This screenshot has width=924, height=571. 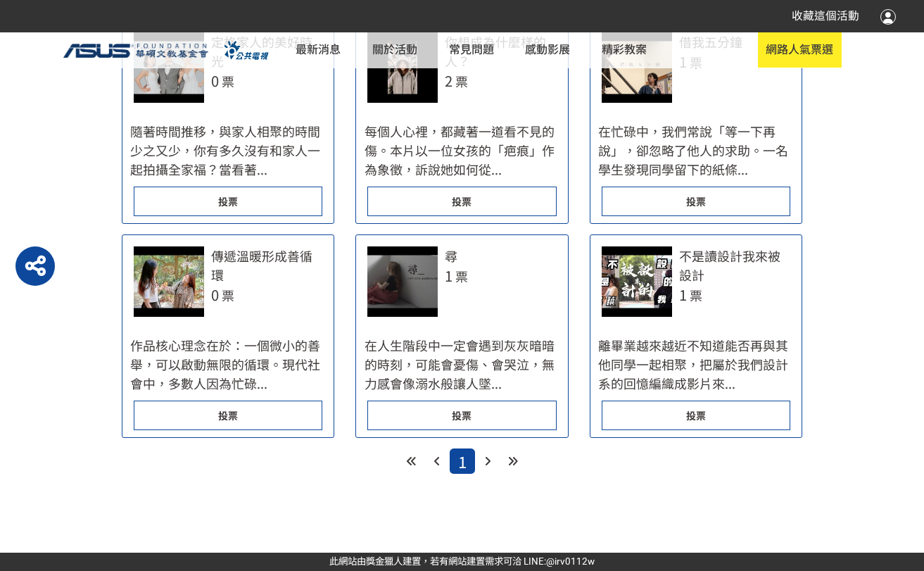 I want to click on a: 常見問題, so click(x=471, y=50).